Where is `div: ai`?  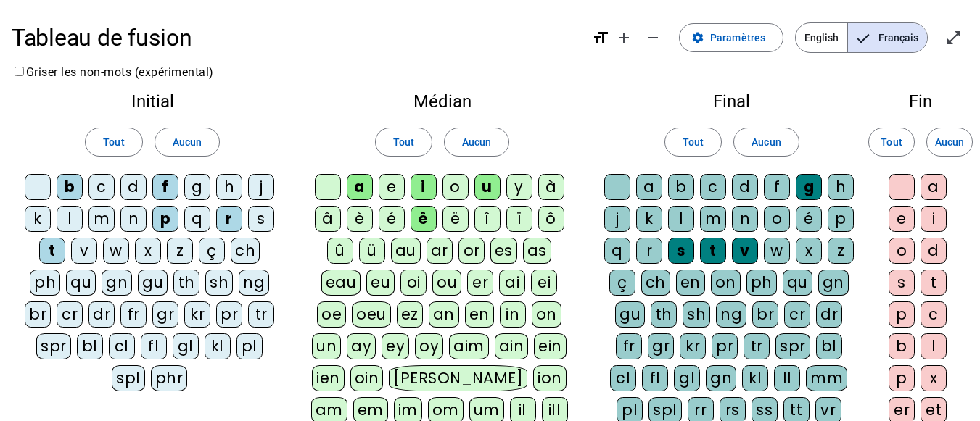
div: ai is located at coordinates (512, 283).